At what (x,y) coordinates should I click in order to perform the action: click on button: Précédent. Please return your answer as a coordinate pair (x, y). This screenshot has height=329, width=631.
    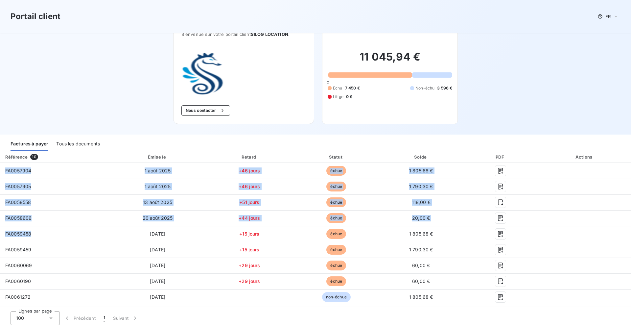
    Looking at the image, I should click on (80, 318).